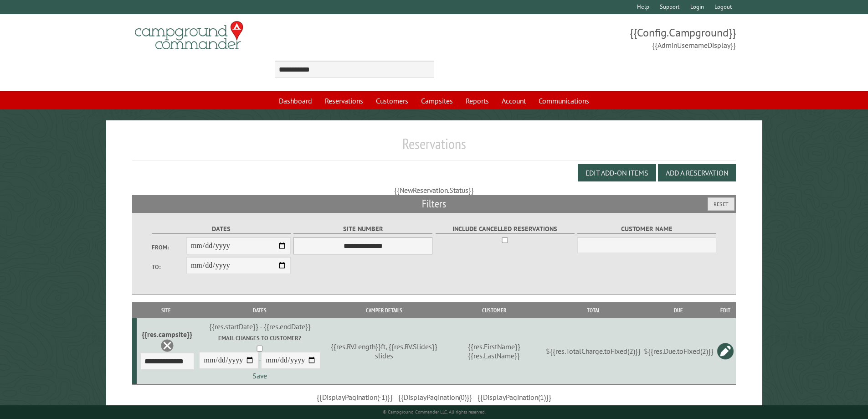  I want to click on th: Total, so click(594, 310).